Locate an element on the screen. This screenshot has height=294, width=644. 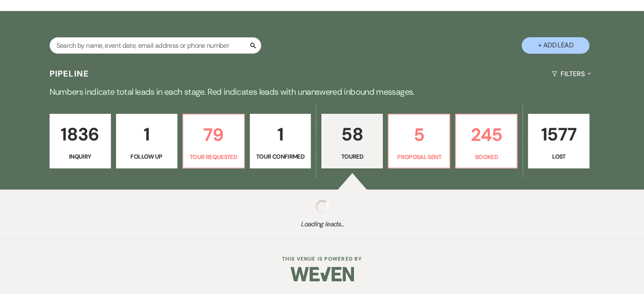
p: Tour Confirmed is located at coordinates (280, 157).